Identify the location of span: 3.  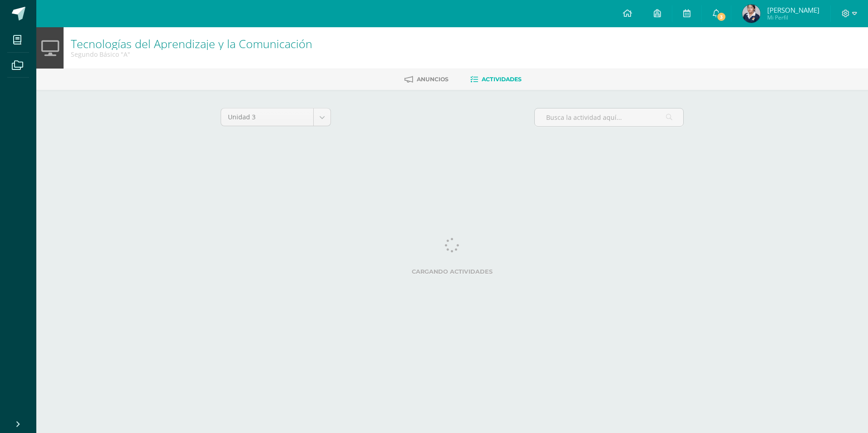
(722, 17).